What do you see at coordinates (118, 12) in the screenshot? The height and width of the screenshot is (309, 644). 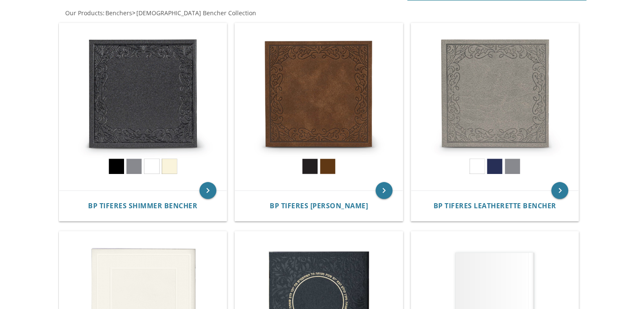 I see `a: Benchers` at bounding box center [118, 12].